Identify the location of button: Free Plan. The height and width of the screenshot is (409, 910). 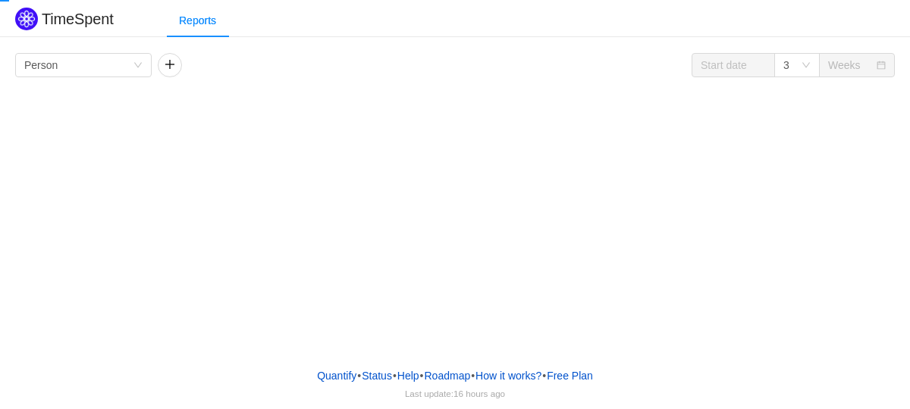
(569, 376).